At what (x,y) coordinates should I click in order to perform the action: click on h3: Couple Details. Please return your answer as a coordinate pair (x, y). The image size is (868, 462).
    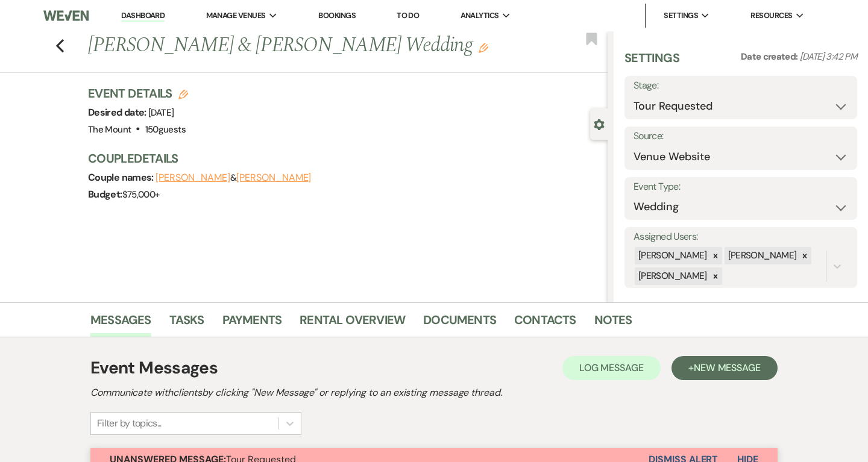
    Looking at the image, I should click on (342, 158).